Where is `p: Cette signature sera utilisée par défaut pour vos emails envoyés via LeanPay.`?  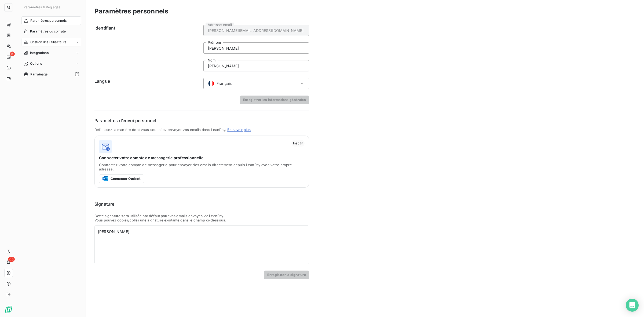 p: Cette signature sera utilisée par défaut pour vos emails envoyés via LeanPay. is located at coordinates (202, 216).